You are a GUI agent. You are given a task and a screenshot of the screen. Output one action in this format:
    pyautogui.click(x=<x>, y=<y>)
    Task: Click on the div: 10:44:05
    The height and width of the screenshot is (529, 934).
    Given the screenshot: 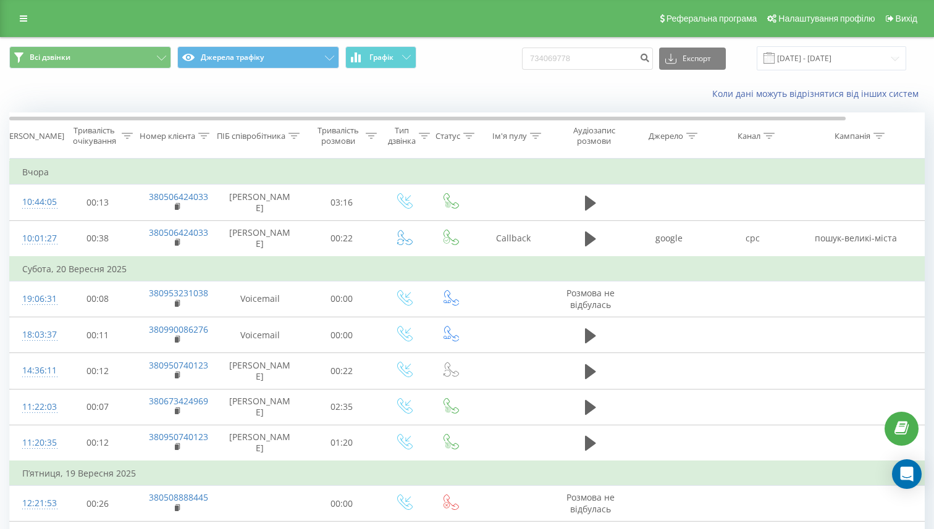 What is the action you would take?
    pyautogui.click(x=35, y=202)
    